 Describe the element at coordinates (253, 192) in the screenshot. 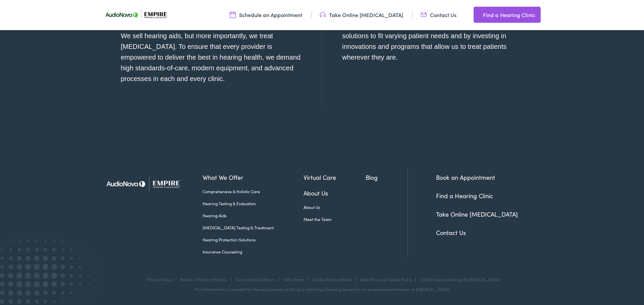

I see `a: Comprehensive & Holistic Care` at that location.